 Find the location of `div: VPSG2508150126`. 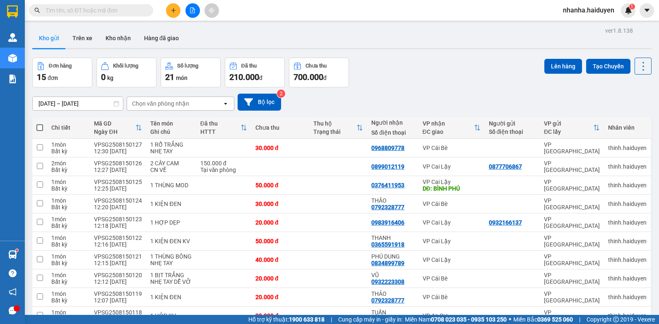

div: VPSG2508150126 is located at coordinates (118, 163).